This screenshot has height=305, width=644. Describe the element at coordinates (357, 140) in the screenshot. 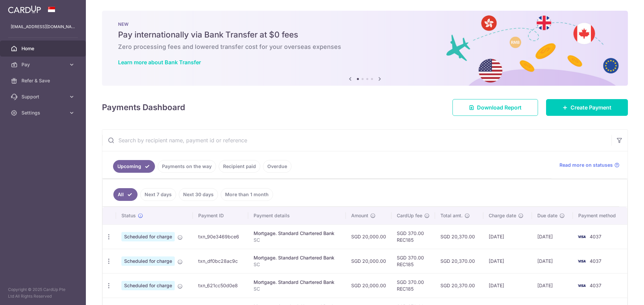

I see `input: Search by recipient name, payment id or reference` at that location.